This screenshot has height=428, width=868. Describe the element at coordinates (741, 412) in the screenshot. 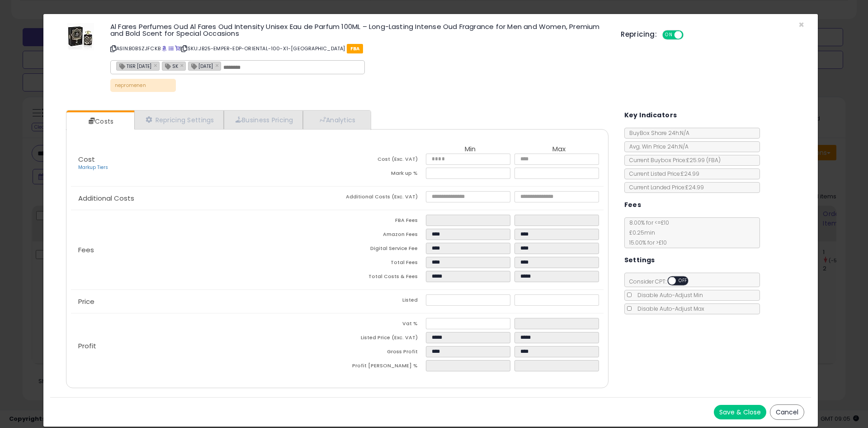

I see `button: Save & Close` at that location.